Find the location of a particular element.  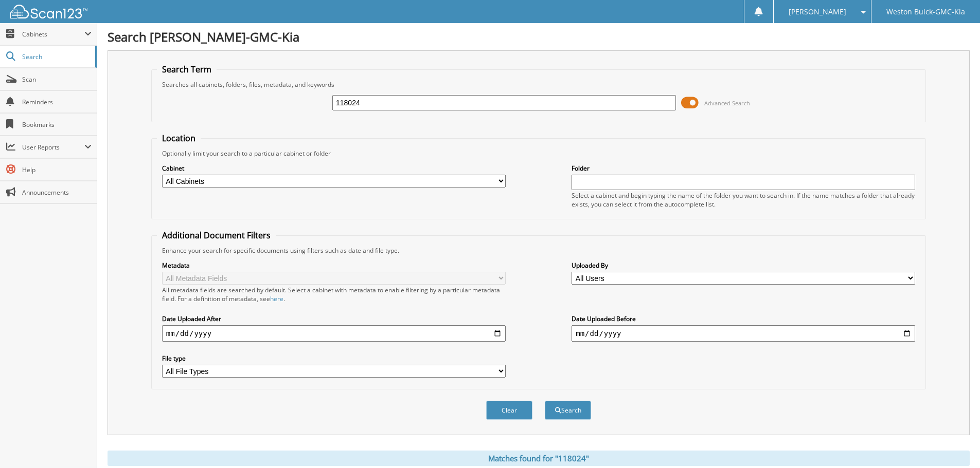

span: Help is located at coordinates (57, 170).